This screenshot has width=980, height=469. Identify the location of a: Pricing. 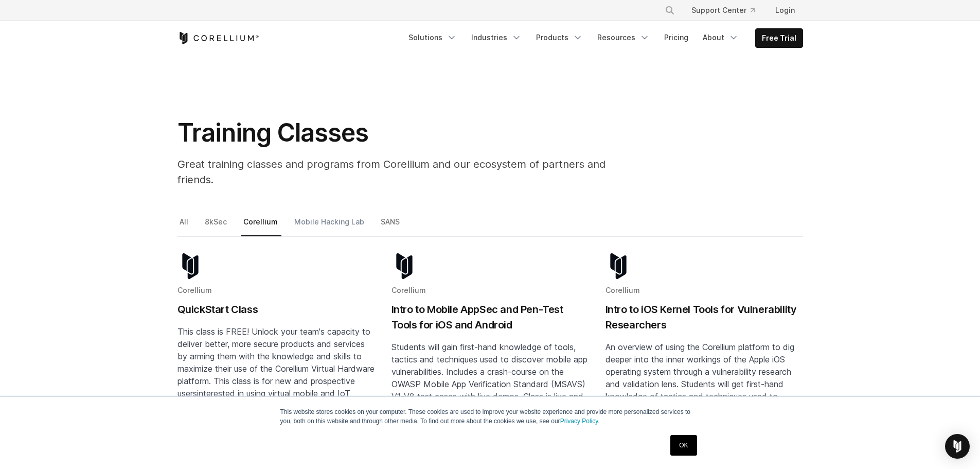
(676, 37).